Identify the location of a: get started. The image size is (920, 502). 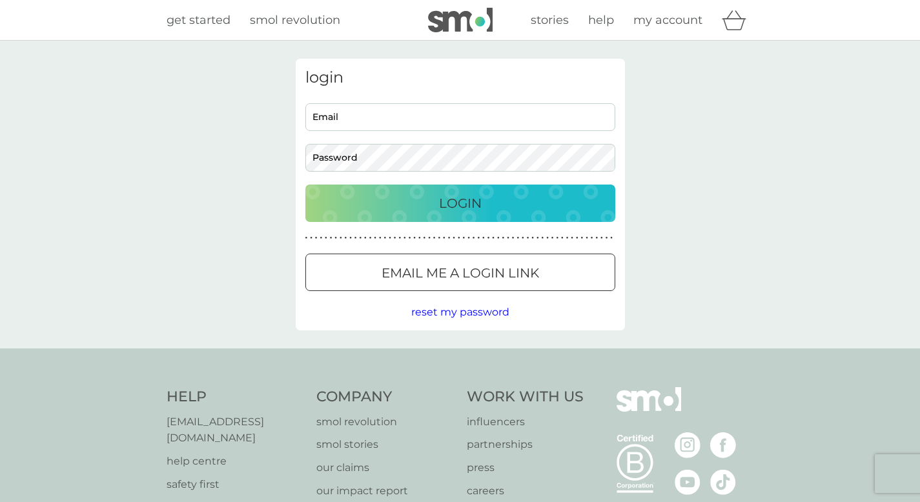
(198, 20).